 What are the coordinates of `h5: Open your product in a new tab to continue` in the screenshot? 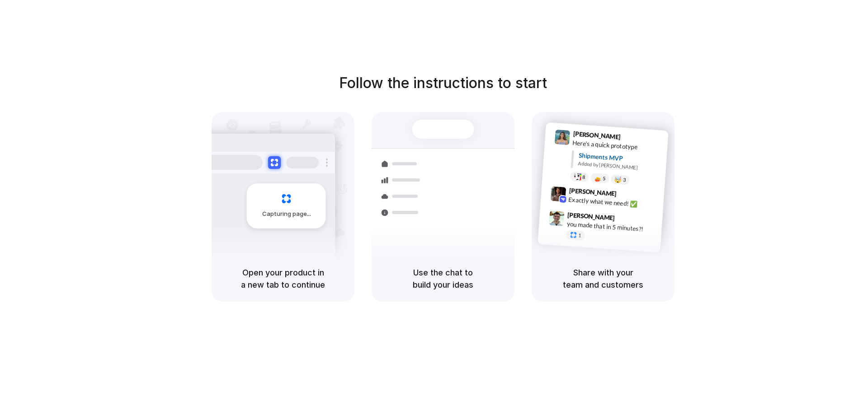 It's located at (283, 279).